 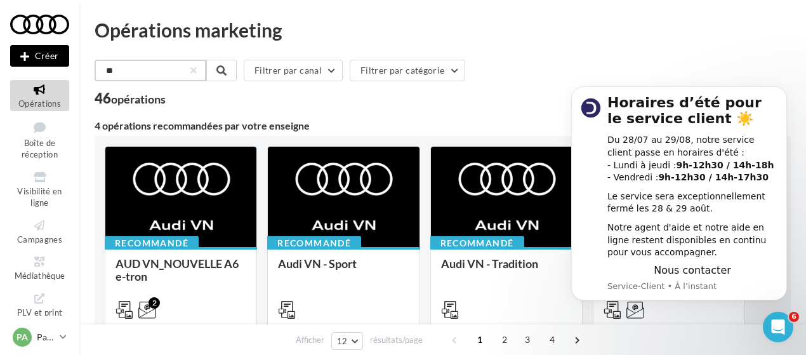 I want to click on div: Nouvelle campagne, so click(x=39, y=56).